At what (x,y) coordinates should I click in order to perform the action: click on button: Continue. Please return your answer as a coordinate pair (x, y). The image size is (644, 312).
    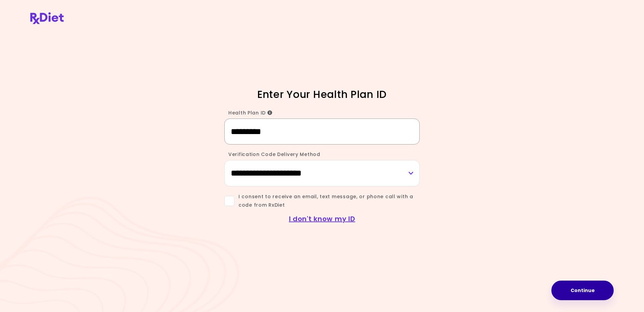
    Looking at the image, I should click on (583, 290).